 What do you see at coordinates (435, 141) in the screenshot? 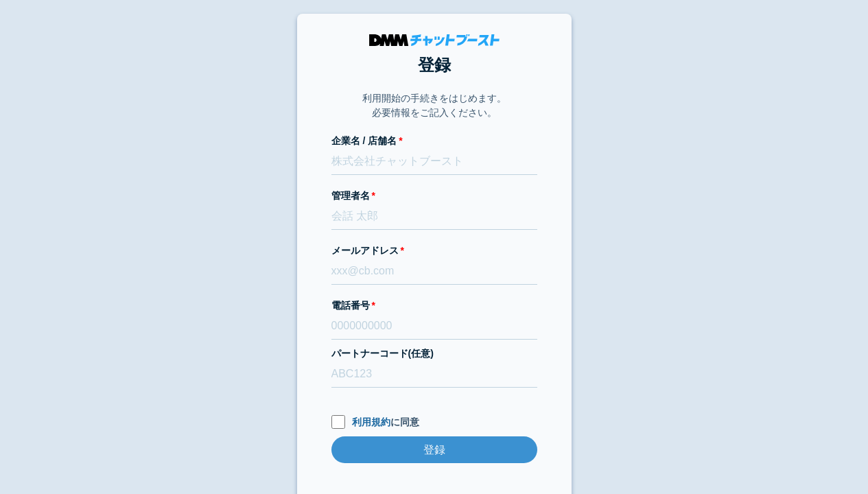
I see `label: 企業名 / 店舗名` at bounding box center [435, 141].